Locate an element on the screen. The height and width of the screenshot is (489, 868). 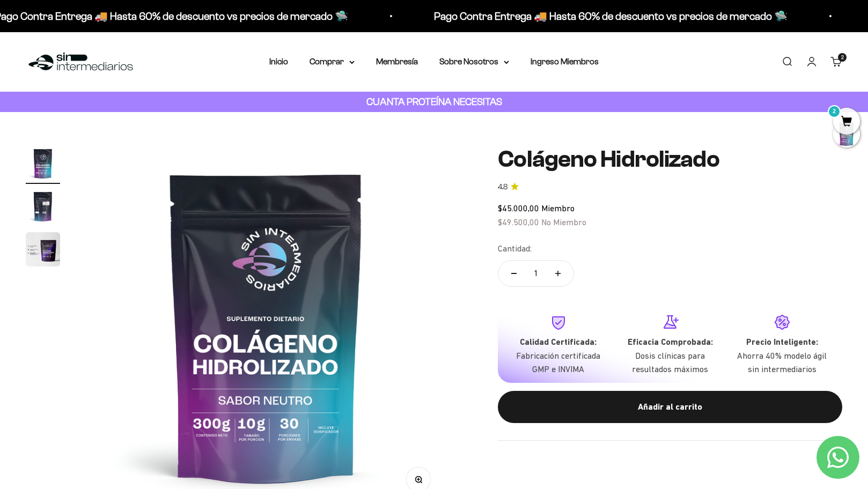
span: 4.8 is located at coordinates (502, 188).